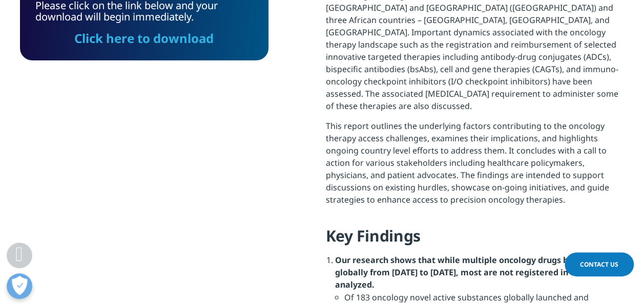  Describe the element at coordinates (19, 286) in the screenshot. I see `button: Open Preferences` at that location.